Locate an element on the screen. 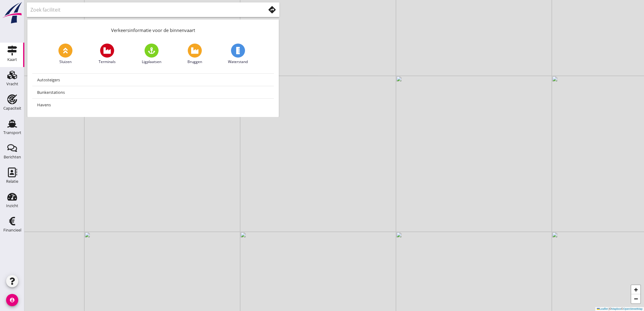 The width and height of the screenshot is (644, 311). input: Zoek faciliteit is located at coordinates (144, 10).